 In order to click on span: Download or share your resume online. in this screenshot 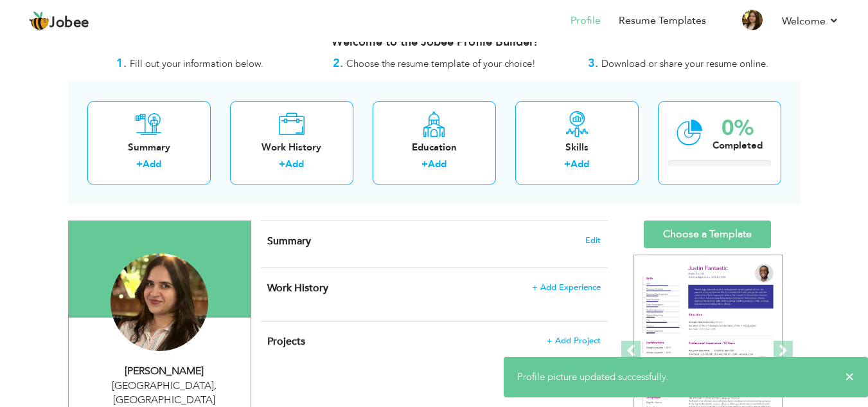, I will do `click(685, 64)`.